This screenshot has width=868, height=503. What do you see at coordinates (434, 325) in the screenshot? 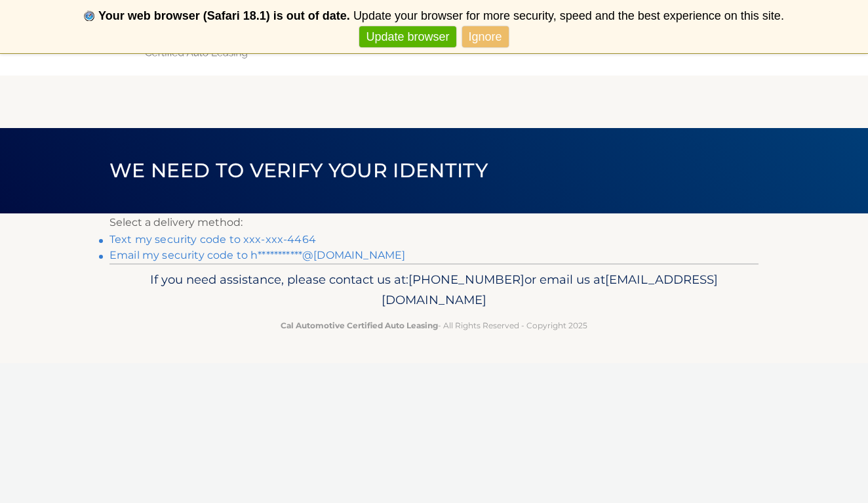
I see `p: - All Rights Reserved - Copyright 2025` at bounding box center [434, 325].